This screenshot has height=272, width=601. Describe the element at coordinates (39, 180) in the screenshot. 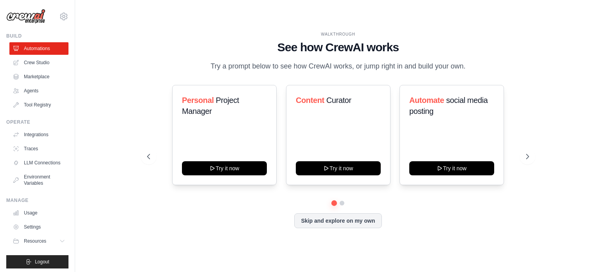

I see `a: Environment Variables` at that location.